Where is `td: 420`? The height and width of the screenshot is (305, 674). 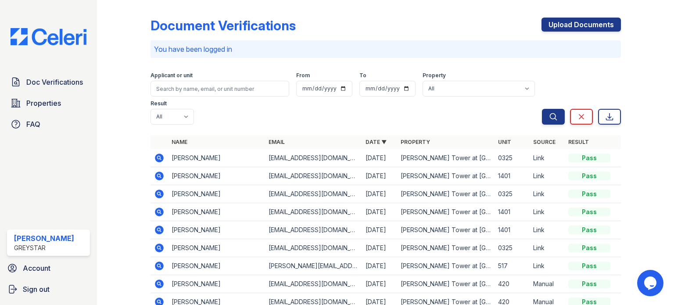 td: 420 is located at coordinates (512, 284).